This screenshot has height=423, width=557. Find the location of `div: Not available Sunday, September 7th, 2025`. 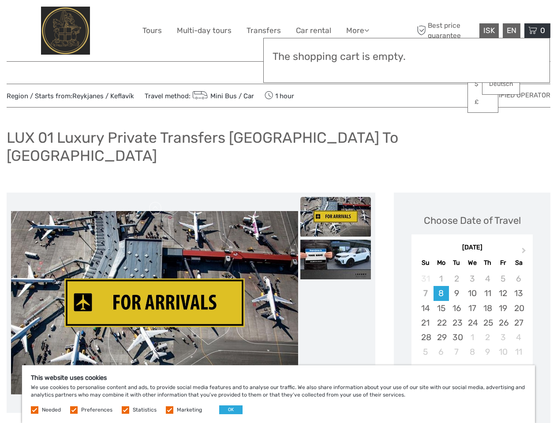

div: Not available Sunday, September 7th, 2025 is located at coordinates (425, 293).